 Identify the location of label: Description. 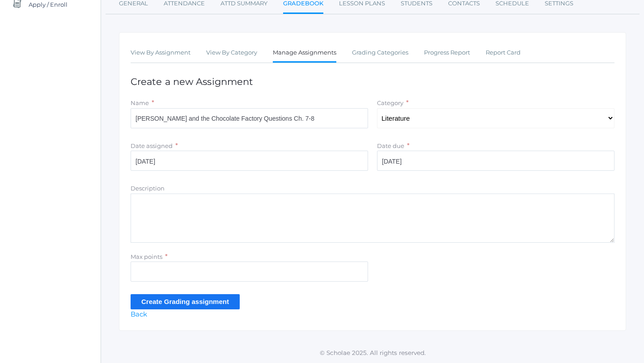
(148, 188).